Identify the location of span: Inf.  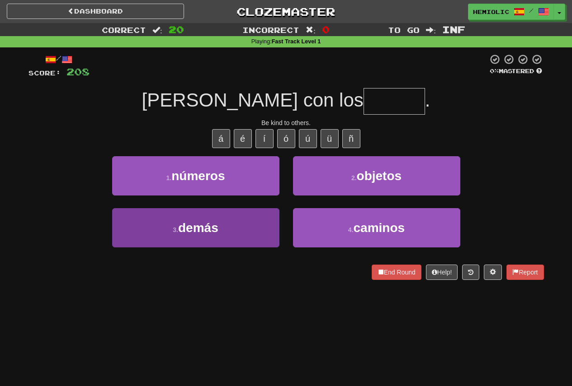
(453, 29).